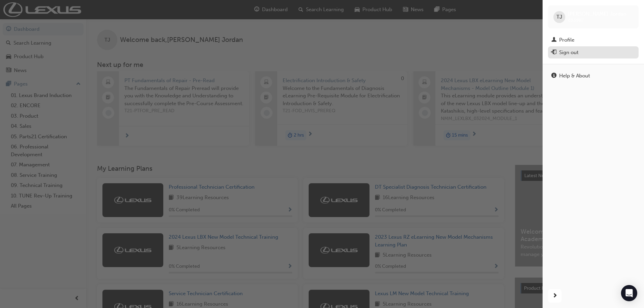 The height and width of the screenshot is (308, 644). Describe the element at coordinates (555, 296) in the screenshot. I see `span: next-icon` at that location.